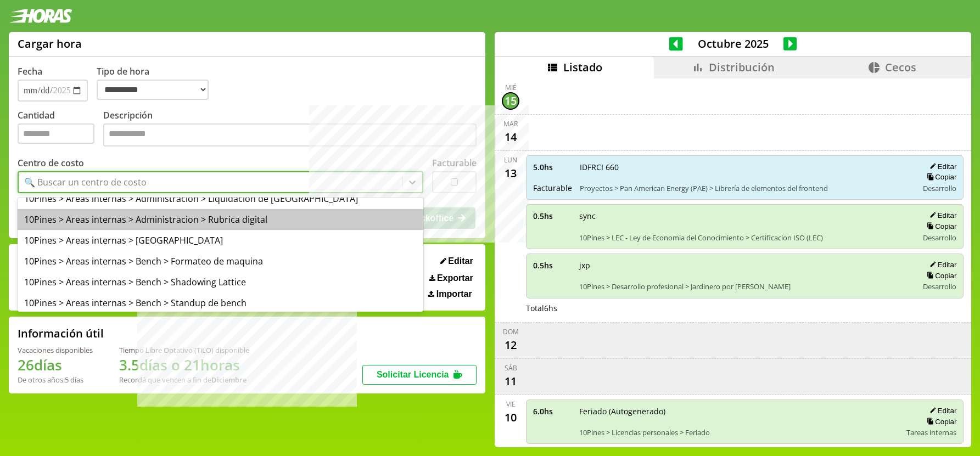 The height and width of the screenshot is (456, 980). What do you see at coordinates (220, 261) in the screenshot?
I see `div: 10Pines > Areas internas > Bench > Formateo de maquina` at bounding box center [220, 261].